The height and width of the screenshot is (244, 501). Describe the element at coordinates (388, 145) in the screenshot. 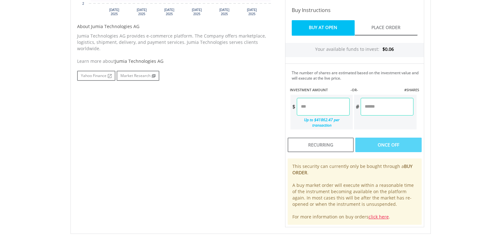

I see `div: Once Off` at that location.